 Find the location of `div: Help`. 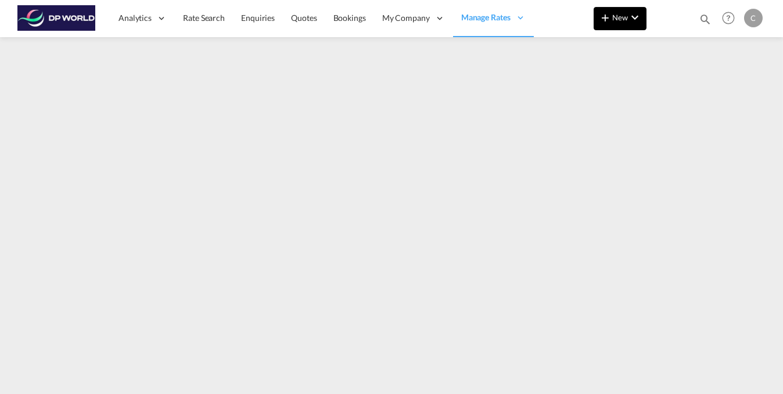

div: Help is located at coordinates (731, 19).